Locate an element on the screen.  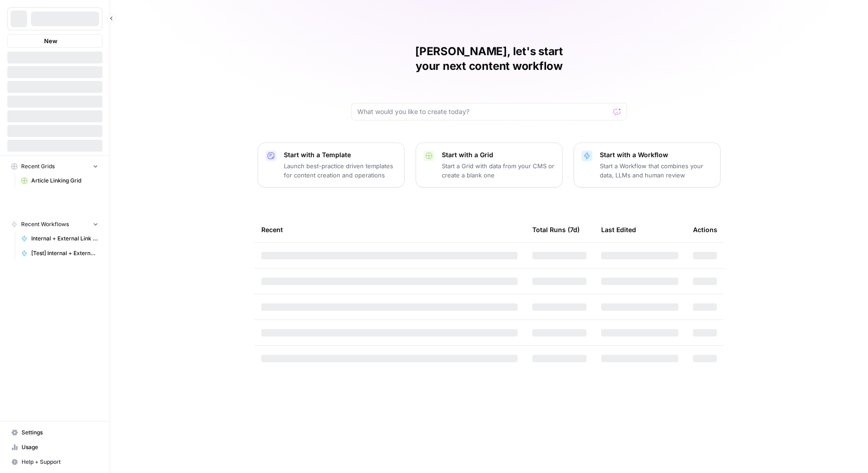
a: Settings is located at coordinates (54, 432).